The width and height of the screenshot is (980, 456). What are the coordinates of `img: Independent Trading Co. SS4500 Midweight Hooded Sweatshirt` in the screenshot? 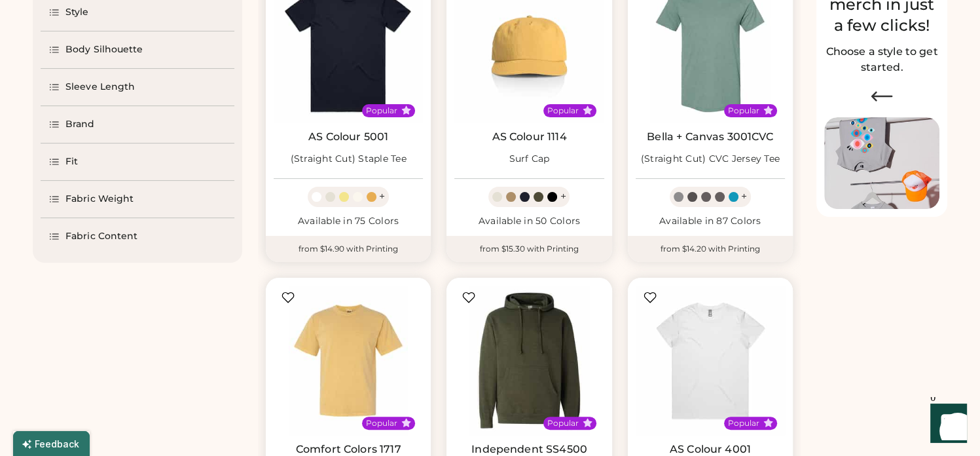 It's located at (529, 361).